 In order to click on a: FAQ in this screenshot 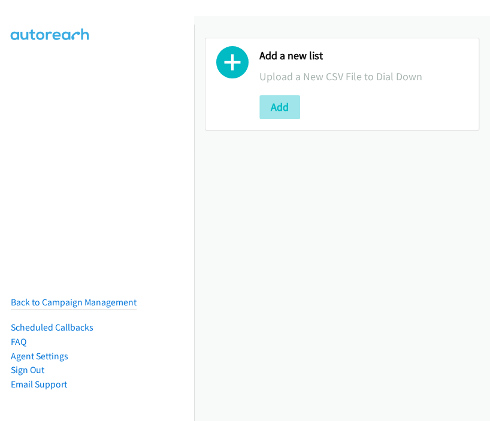, I will do `click(19, 341)`.